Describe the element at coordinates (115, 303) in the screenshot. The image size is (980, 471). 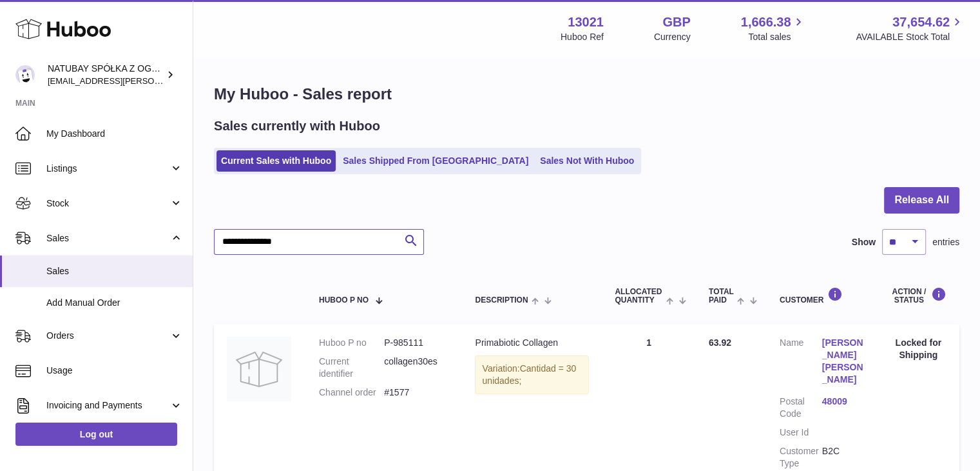
I see `span: Add Manual Order` at that location.